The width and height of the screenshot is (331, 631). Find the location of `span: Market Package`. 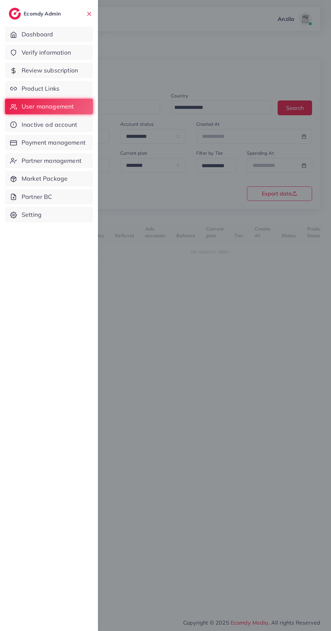

span: Market Package is located at coordinates (45, 179).